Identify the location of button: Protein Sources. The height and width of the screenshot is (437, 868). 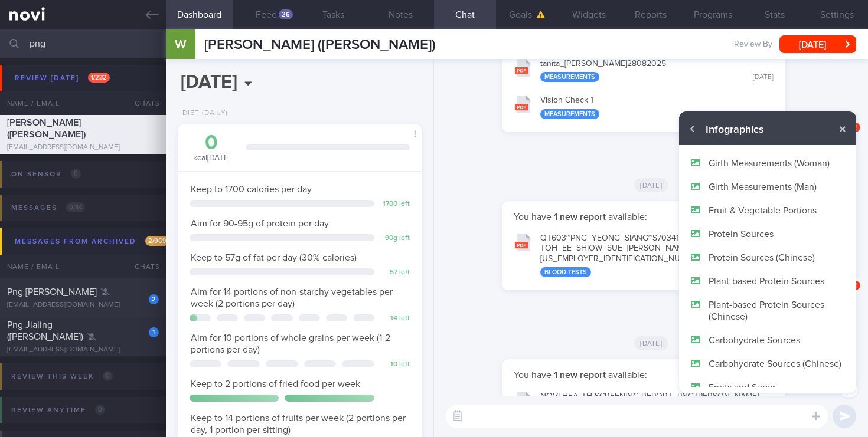
(768, 234).